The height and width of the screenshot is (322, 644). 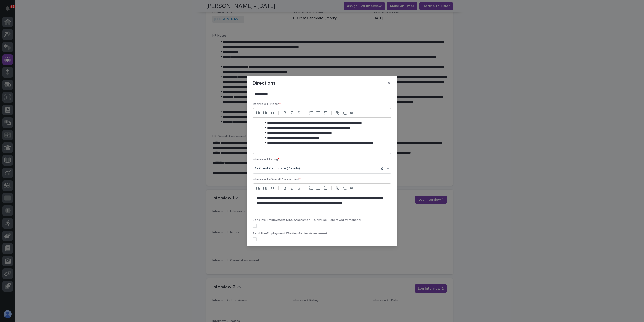 What do you see at coordinates (264, 83) in the screenshot?
I see `p: Directions` at bounding box center [264, 83].